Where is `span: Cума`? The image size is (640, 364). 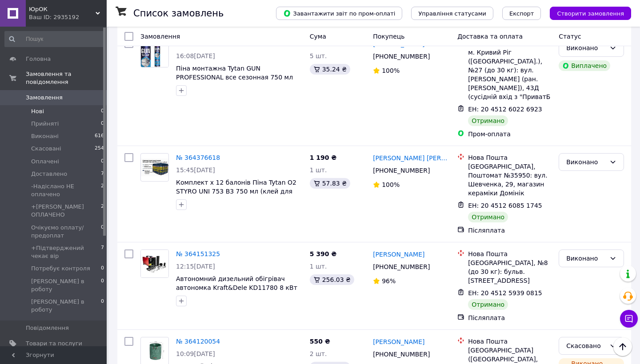 span: Cума is located at coordinates (318, 36).